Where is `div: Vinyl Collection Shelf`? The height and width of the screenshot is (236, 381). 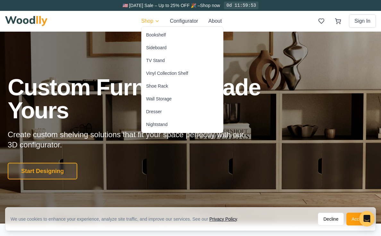
div: Vinyl Collection Shelf is located at coordinates (167, 73).